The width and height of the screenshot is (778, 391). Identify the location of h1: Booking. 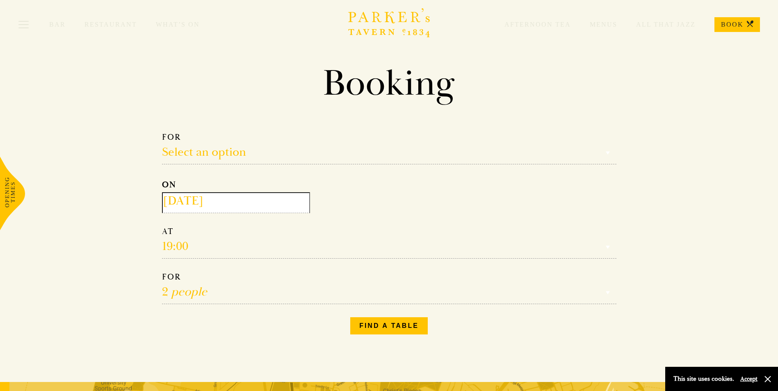
(389, 84).